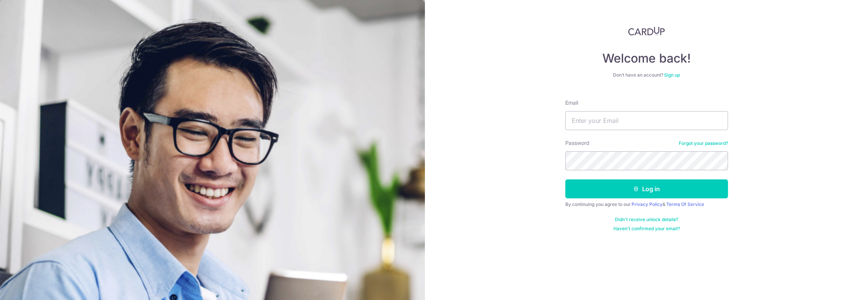 The height and width of the screenshot is (300, 868). What do you see at coordinates (647, 31) in the screenshot?
I see `img: CardUp Logo` at bounding box center [647, 31].